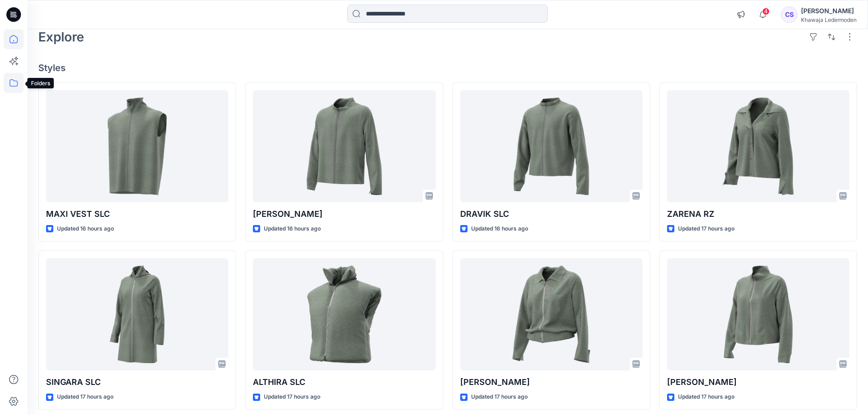 Image resolution: width=868 pixels, height=415 pixels. I want to click on h2: Explore, so click(61, 37).